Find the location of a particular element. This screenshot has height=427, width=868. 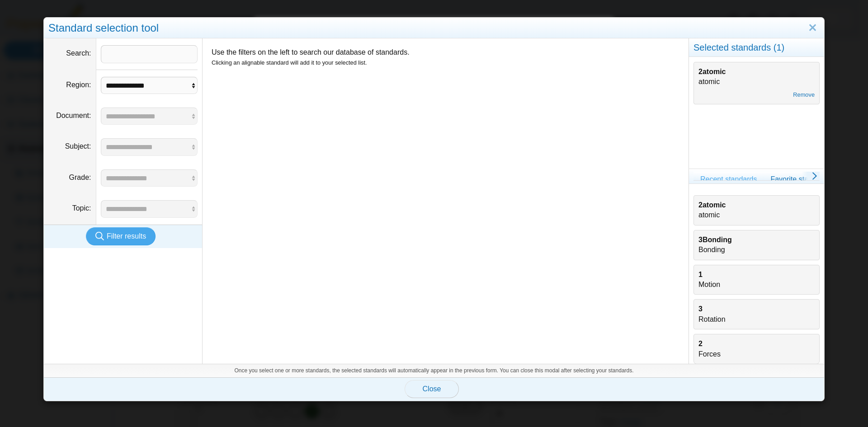

b: 2 is located at coordinates (700, 343).